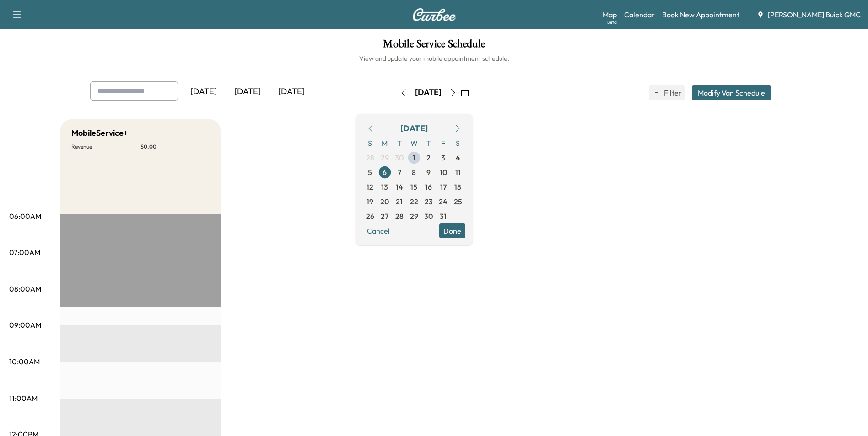 Image resolution: width=868 pixels, height=436 pixels. What do you see at coordinates (25, 253) in the screenshot?
I see `p: 07:00AM` at bounding box center [25, 253].